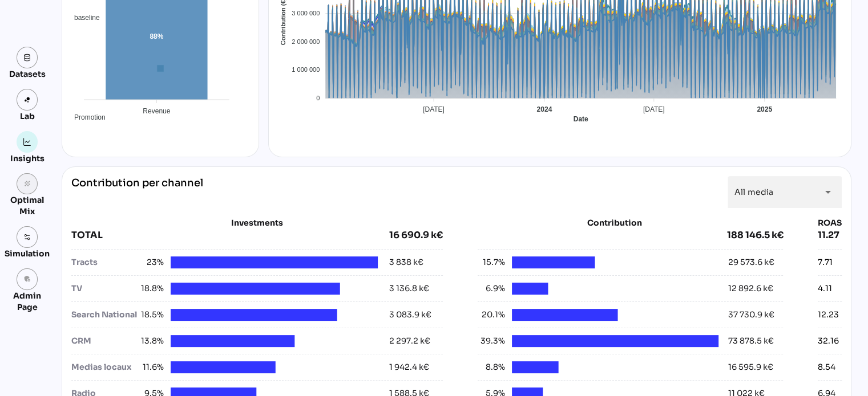 The image size is (868, 396). What do you see at coordinates (751, 341) in the screenshot?
I see `div: 73 878.5 k€` at bounding box center [751, 341].